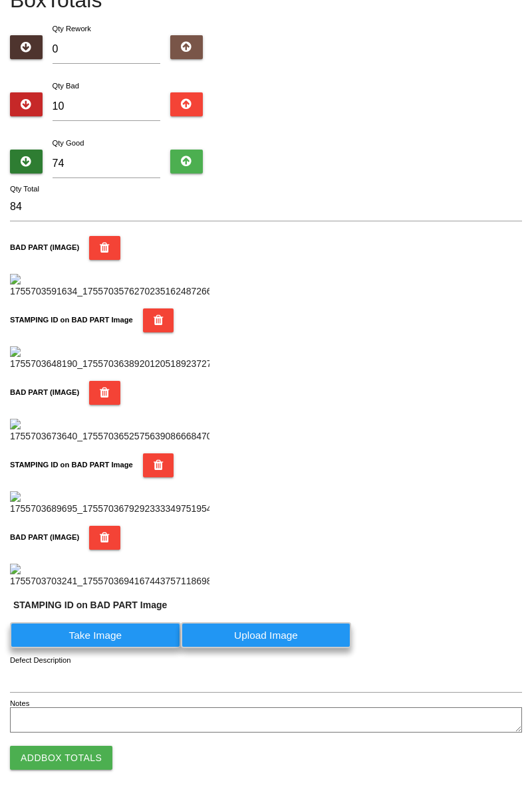 The image size is (532, 803). I want to click on label: Take Image, so click(95, 635).